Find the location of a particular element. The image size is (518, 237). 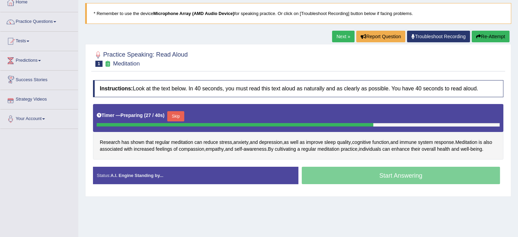

a: Strategy Videos is located at coordinates (39, 98).